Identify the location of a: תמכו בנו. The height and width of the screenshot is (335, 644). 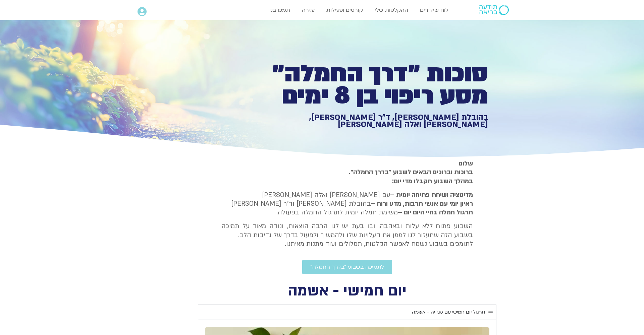
(279, 10).